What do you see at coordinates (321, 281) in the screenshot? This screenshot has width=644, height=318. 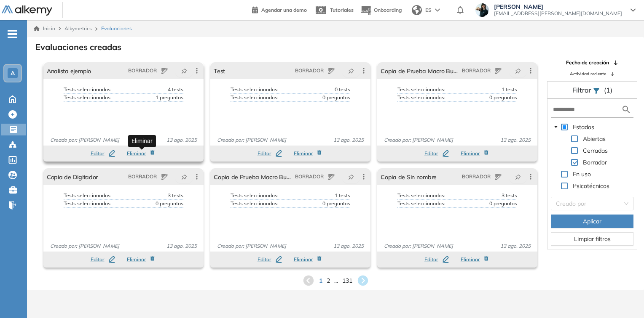 I see `span: 1` at bounding box center [321, 281].